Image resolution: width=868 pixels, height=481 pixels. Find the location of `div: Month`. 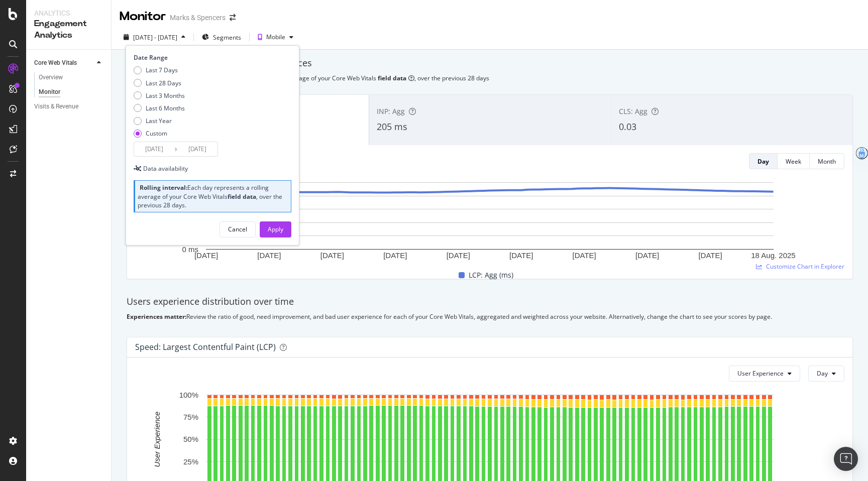

div: Month is located at coordinates (827, 162).